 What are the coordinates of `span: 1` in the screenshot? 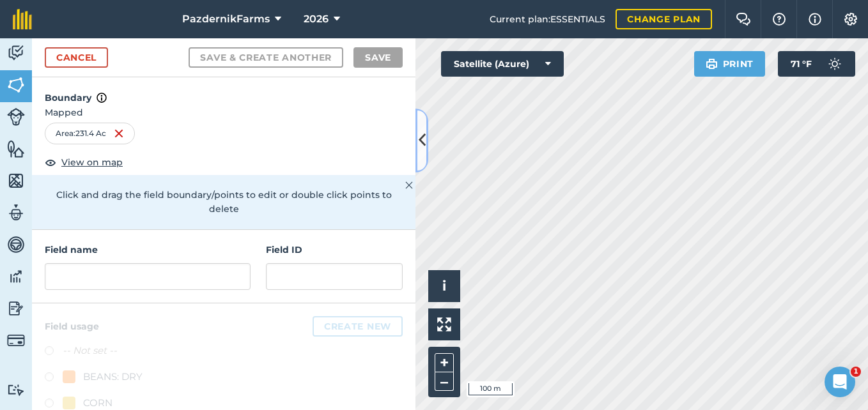 It's located at (855, 372).